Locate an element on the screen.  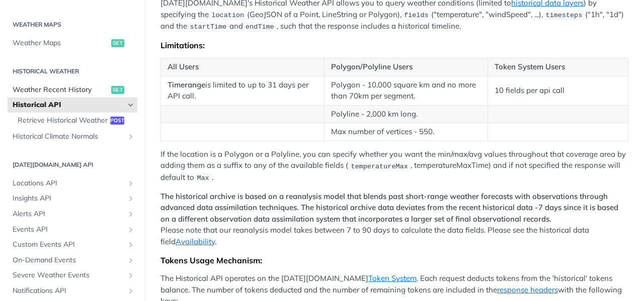
p: Please note that our reanalysis model takes between 7 to 90 days to calculate the data fields. Pl... is located at coordinates (394, 220).